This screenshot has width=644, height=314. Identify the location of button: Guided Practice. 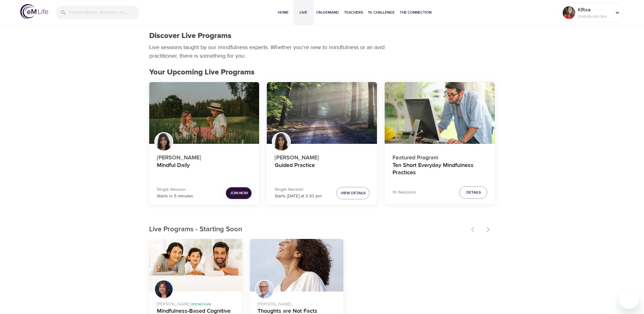
(322, 113).